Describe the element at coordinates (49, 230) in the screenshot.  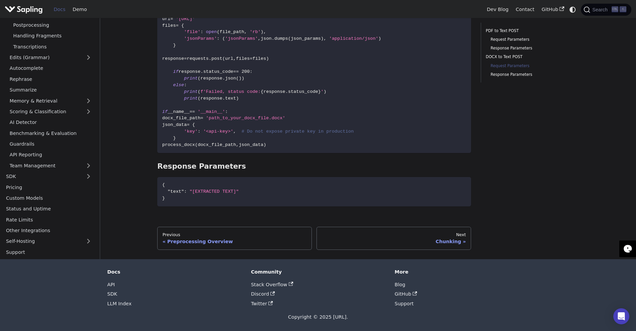
I see `a: Other Integrations` at that location.